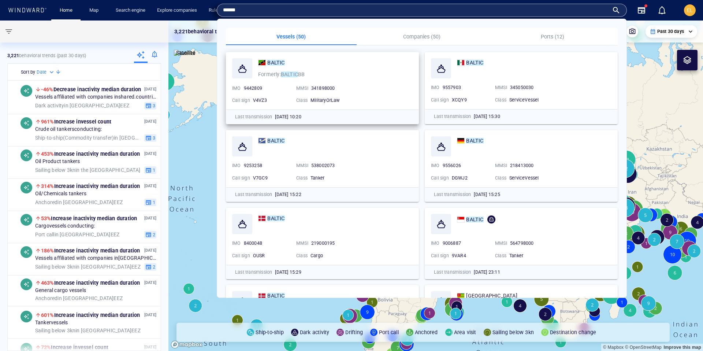  I want to click on span: QINGHAI LAKE, so click(491, 295).